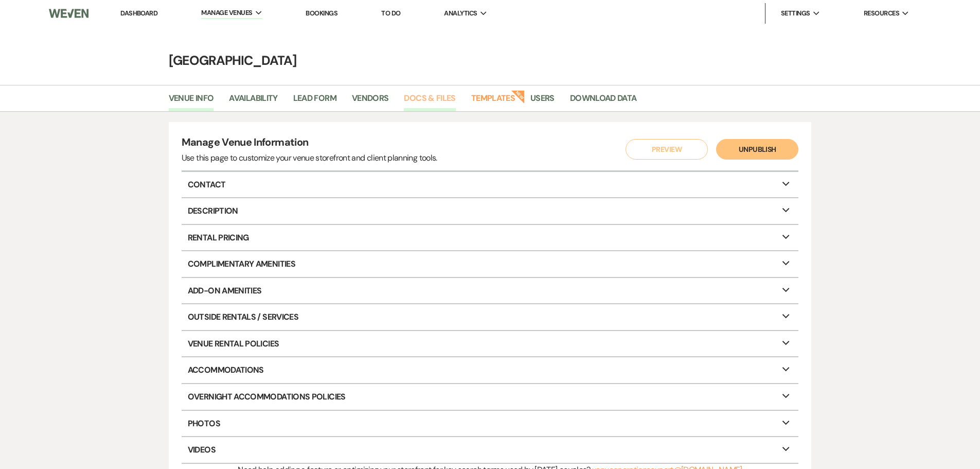 This screenshot has width=980, height=469. What do you see at coordinates (490, 423) in the screenshot?
I see `p: Photos` at bounding box center [490, 423].